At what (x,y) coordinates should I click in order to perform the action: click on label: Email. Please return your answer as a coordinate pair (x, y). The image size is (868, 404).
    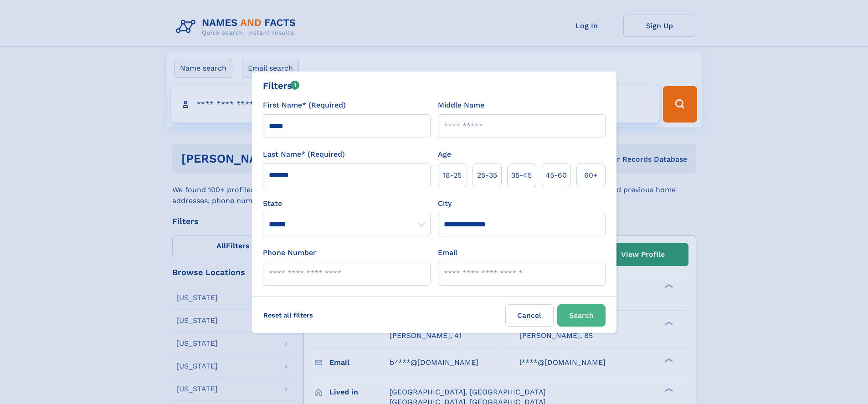
    Looking at the image, I should click on (447, 253).